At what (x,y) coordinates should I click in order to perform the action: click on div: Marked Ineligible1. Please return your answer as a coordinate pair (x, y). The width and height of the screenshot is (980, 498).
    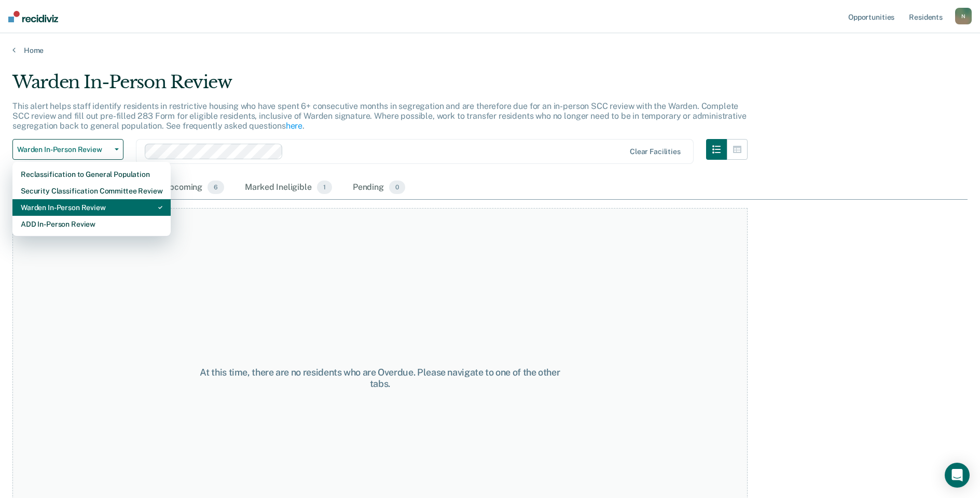
    Looking at the image, I should click on (288, 188).